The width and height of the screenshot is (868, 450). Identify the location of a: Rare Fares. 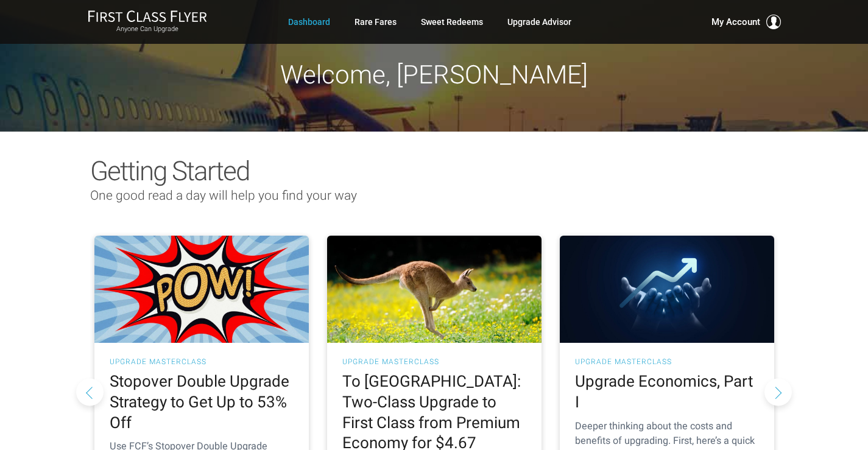
(376, 22).